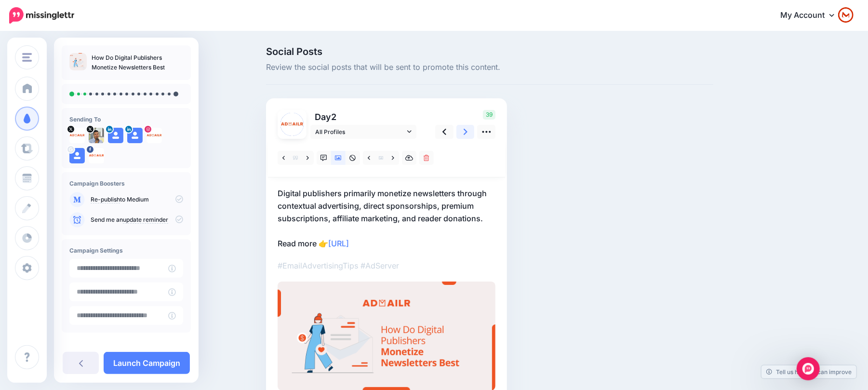 The height and width of the screenshot is (390, 868). I want to click on span: Social Posts, so click(490, 51).